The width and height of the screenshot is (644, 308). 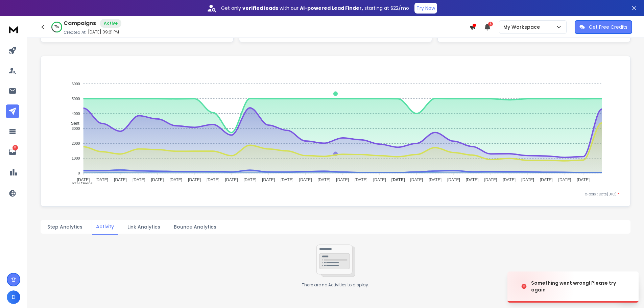 What do you see at coordinates (105, 227) in the screenshot?
I see `button: Activity` at bounding box center [105, 227].